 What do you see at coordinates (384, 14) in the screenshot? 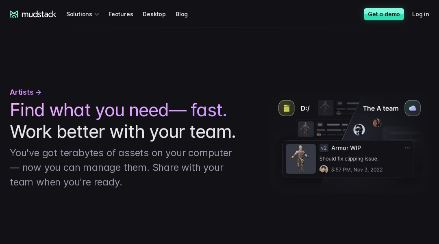
I see `a: Get a demo` at bounding box center [384, 14].